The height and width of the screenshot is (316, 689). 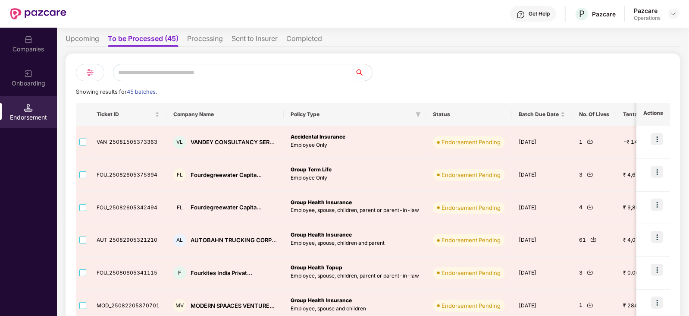 I want to click on div: MV, so click(x=180, y=305).